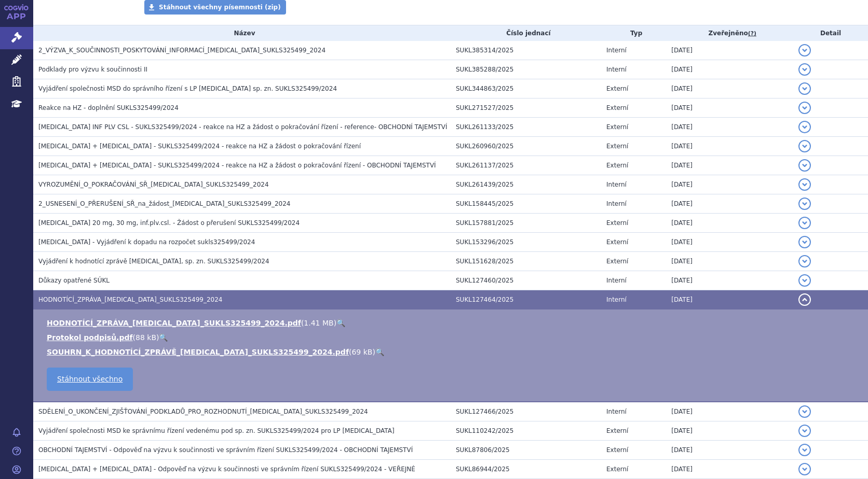  What do you see at coordinates (526, 450) in the screenshot?
I see `td: SUKL87806/2025` at bounding box center [526, 450].